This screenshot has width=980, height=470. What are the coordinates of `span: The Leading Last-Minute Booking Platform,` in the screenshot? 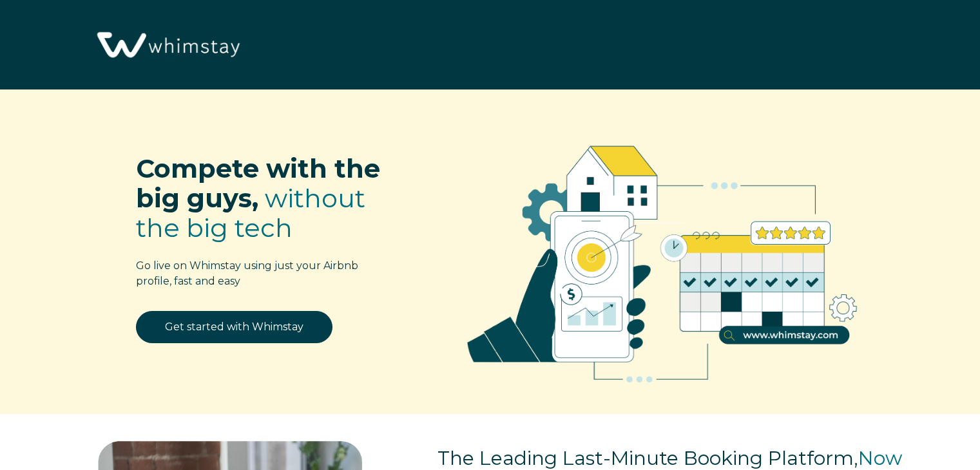 It's located at (647, 458).